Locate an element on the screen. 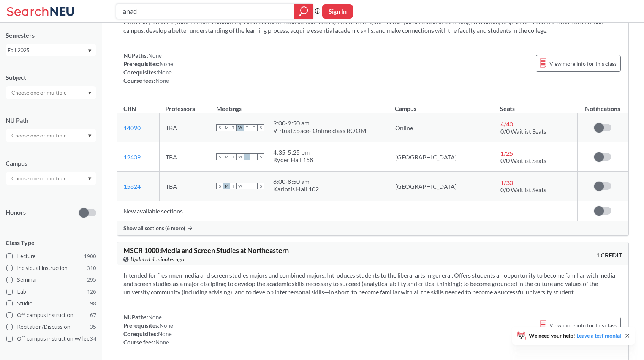 Image resolution: width=644 pixels, height=360 pixels. a: Leave a testimonial is located at coordinates (598, 335).